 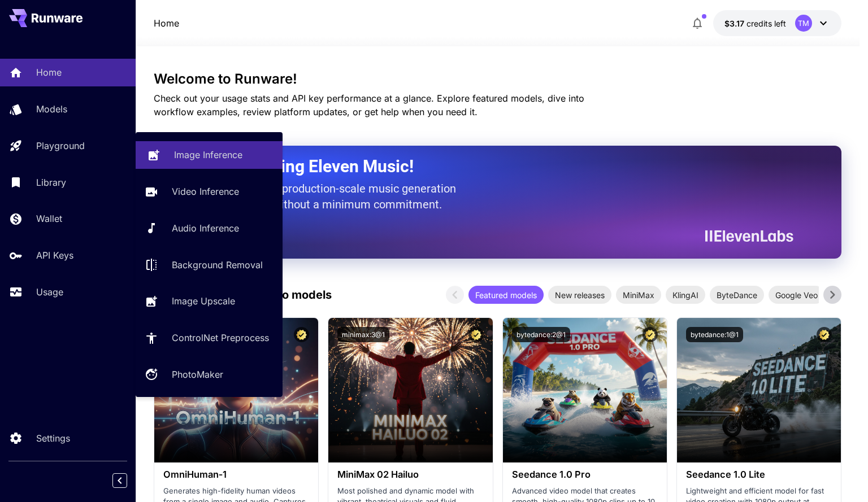 I want to click on span: credits left, so click(x=766, y=23).